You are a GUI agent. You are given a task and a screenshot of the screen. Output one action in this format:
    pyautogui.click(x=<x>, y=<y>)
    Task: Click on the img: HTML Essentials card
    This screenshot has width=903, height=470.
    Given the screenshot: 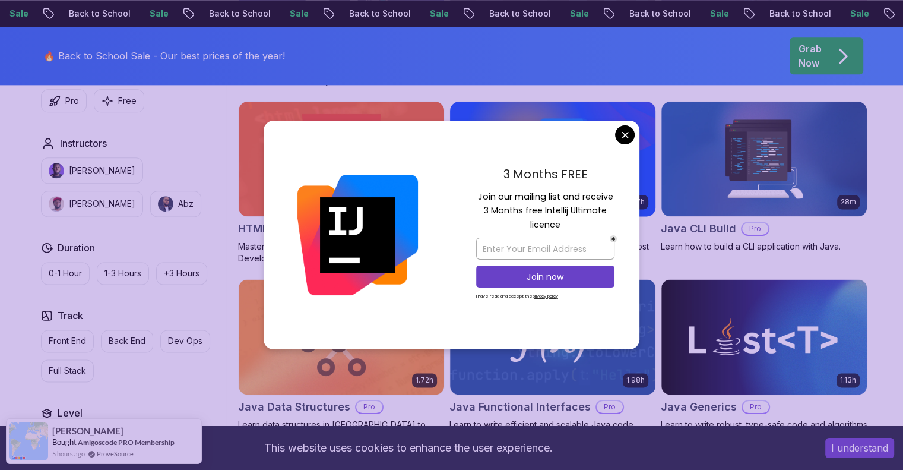 What is the action you would take?
    pyautogui.click(x=341, y=159)
    